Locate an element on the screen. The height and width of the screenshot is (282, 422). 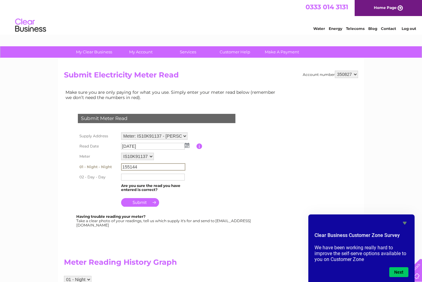
a: Contact is located at coordinates (388, 28).